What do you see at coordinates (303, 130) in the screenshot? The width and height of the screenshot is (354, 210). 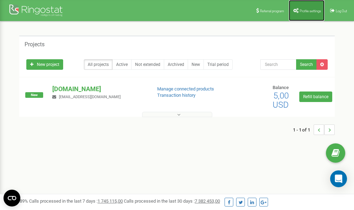 I see `span: 1 - 1 of 1` at bounding box center [303, 130].